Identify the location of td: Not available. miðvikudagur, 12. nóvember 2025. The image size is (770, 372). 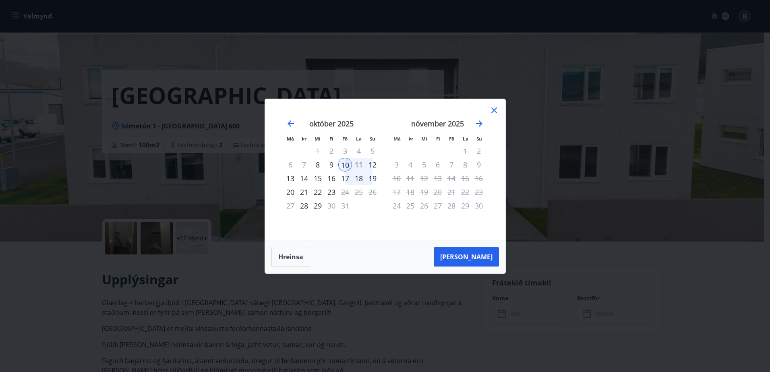
(424, 178).